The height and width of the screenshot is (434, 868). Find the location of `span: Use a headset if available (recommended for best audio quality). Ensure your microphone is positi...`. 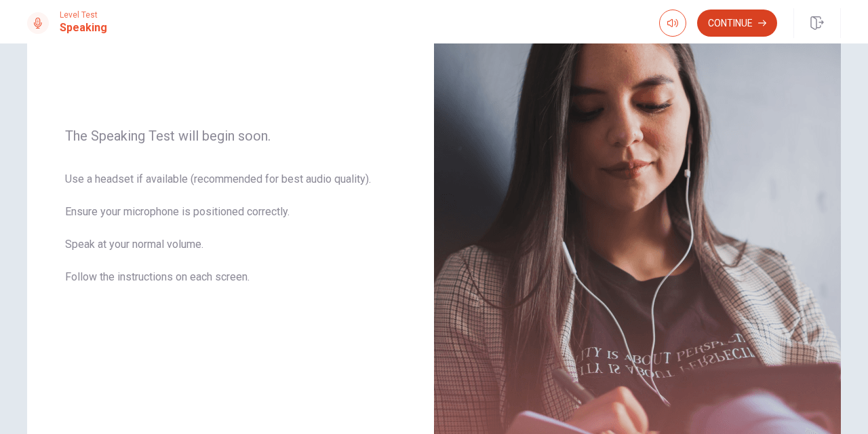

span: Use a headset if available (recommended for best audio quality). Ensure your microphone is positi... is located at coordinates (231, 237).